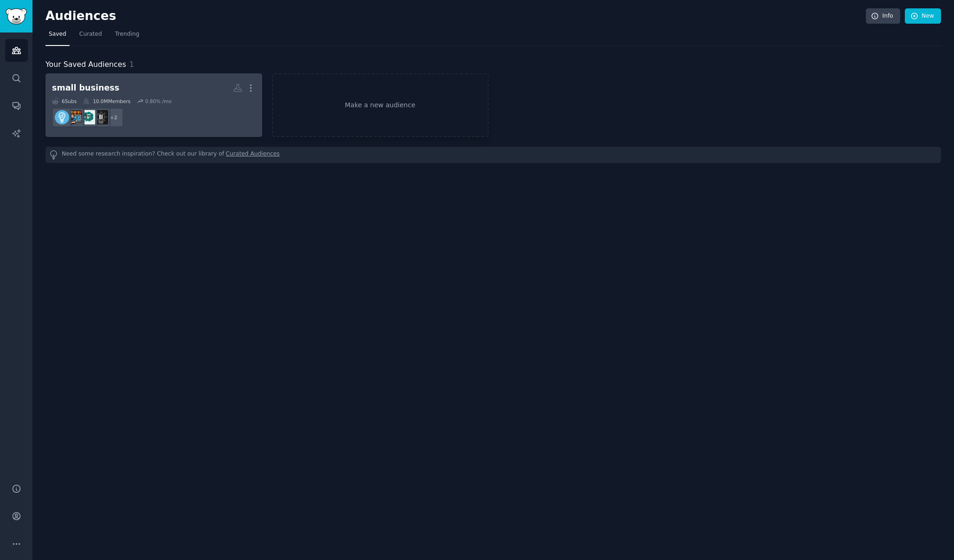  What do you see at coordinates (158, 101) in the screenshot?
I see `div: 0.80 % /mo` at bounding box center [158, 101].